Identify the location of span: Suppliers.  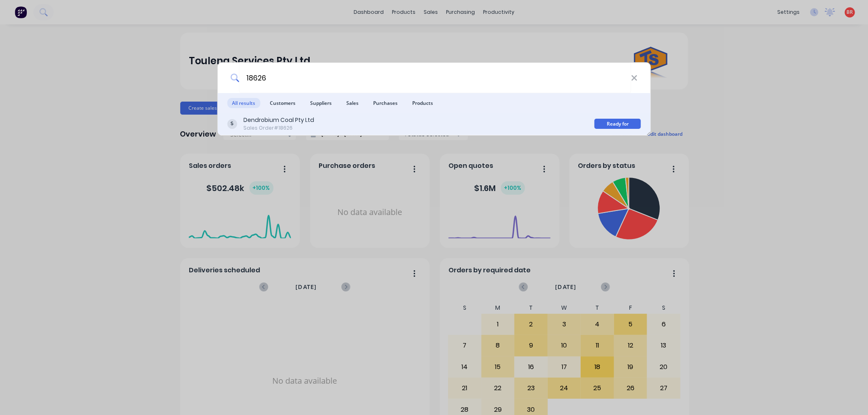
(320, 103).